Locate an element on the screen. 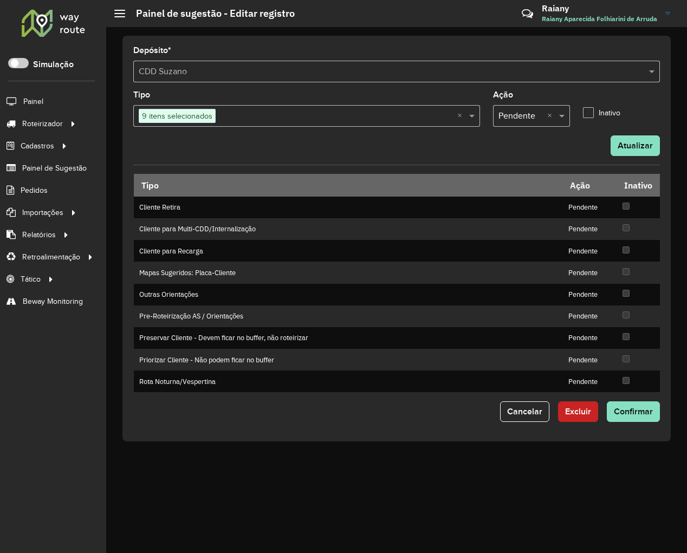  span: Importações is located at coordinates (43, 213).